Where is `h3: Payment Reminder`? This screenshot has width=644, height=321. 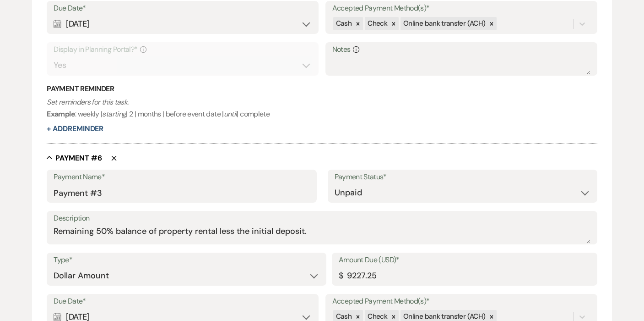 h3: Payment Reminder is located at coordinates (322, 89).